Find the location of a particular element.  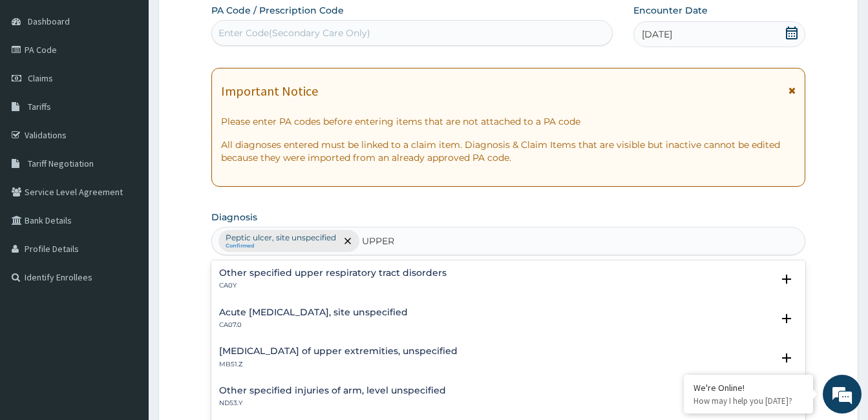

span: Claims is located at coordinates (40, 78).